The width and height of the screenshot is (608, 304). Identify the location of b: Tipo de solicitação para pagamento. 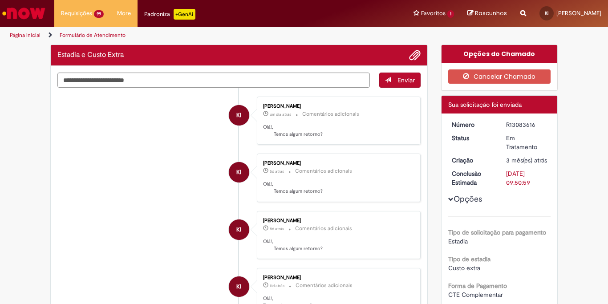
(498, 233).